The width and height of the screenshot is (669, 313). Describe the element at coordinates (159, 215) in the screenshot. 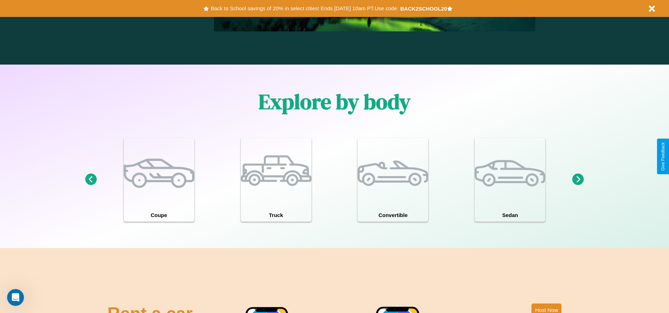

I see `h4: Coupe` at that location.